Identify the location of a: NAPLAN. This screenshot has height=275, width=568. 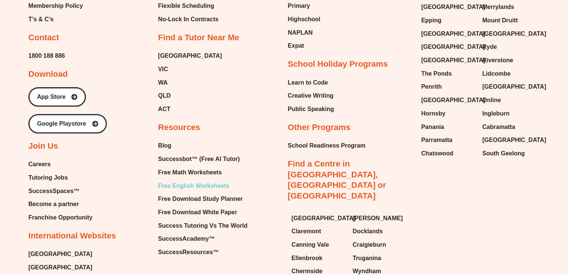
(306, 33).